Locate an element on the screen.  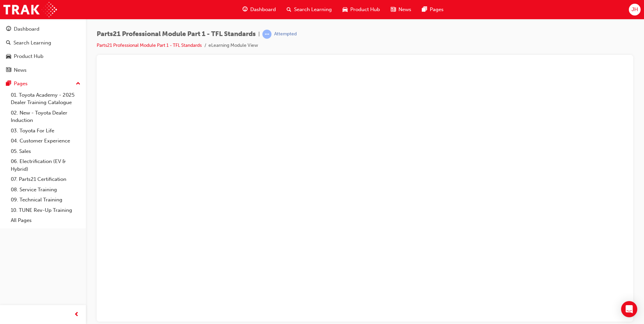
a: News is located at coordinates (43, 70).